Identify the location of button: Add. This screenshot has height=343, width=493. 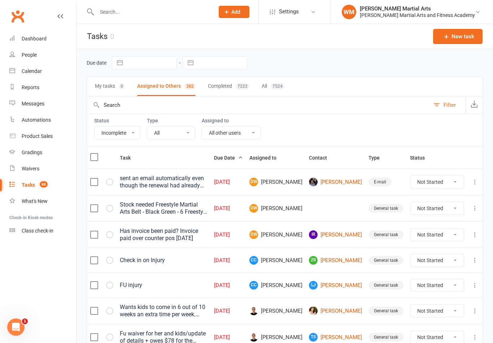
(234, 12).